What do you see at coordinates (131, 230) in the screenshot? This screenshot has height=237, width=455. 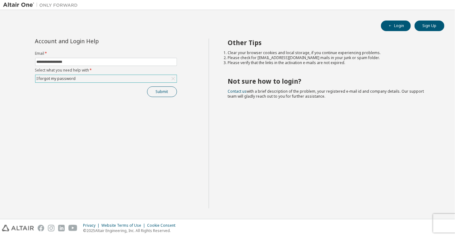 I see `p: © 2025 Altair Engineering, Inc. All Rights Reserved.` at bounding box center [131, 230].